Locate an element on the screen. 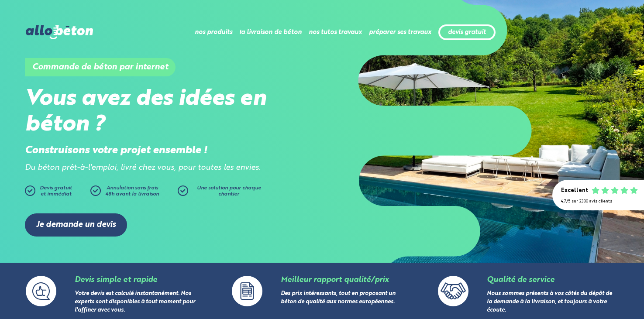 The width and height of the screenshot is (644, 319). li: la livraison de béton is located at coordinates (270, 32).